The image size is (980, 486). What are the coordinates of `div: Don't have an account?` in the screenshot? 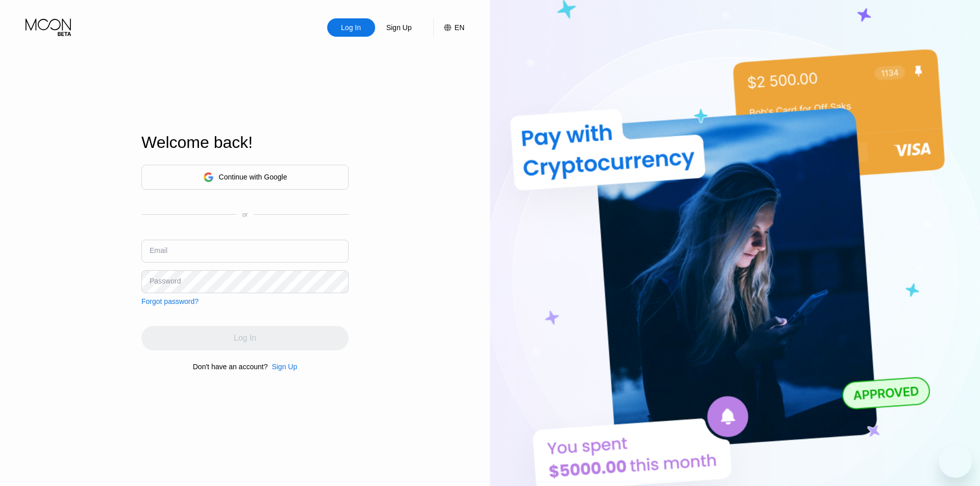 It's located at (230, 367).